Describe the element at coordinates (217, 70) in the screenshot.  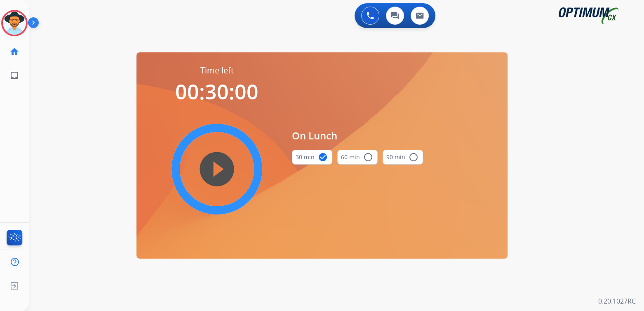
I see `span: Time left` at that location.